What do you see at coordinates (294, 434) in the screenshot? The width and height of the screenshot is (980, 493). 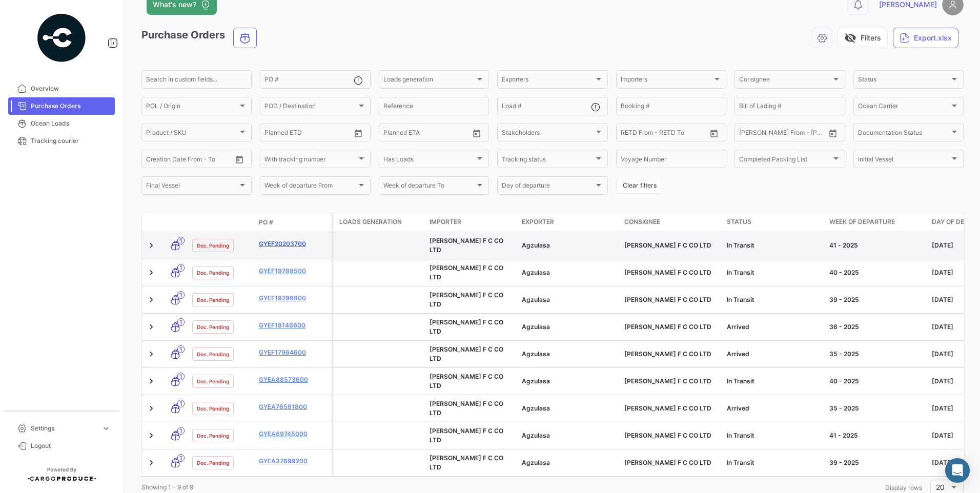 I see `a: GYEA69745000` at bounding box center [294, 434].